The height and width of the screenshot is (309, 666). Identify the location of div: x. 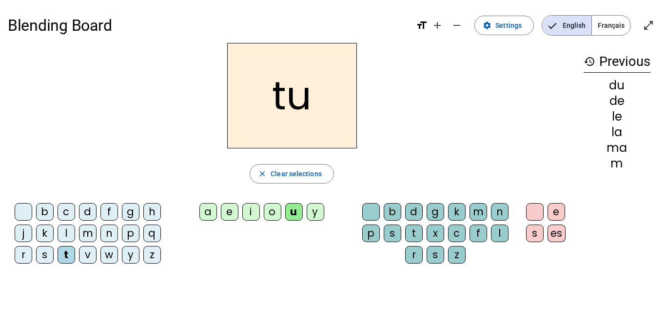
(435, 233).